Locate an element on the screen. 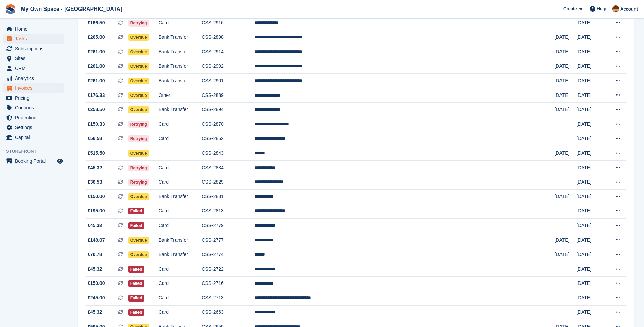 The image size is (644, 327). td: CSS-2852 is located at coordinates (228, 139).